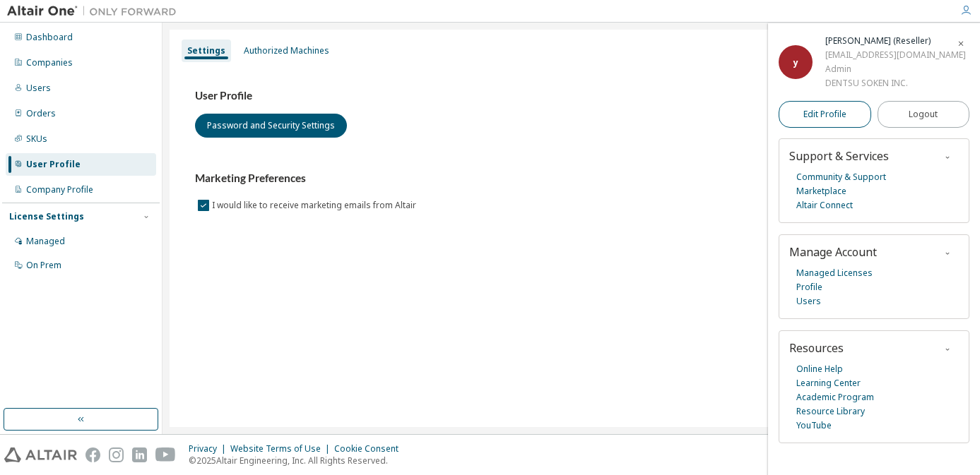  What do you see at coordinates (49, 63) in the screenshot?
I see `div: Companies` at bounding box center [49, 63].